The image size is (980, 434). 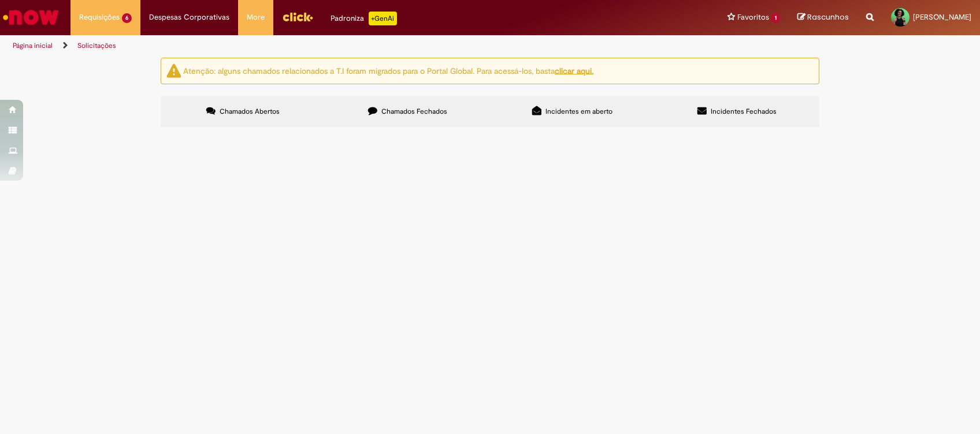 I want to click on img: click_logo_yellow_360x200.png, so click(x=297, y=17).